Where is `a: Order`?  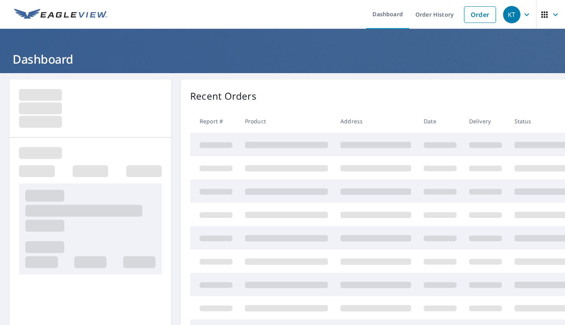
a: Order is located at coordinates (480, 15).